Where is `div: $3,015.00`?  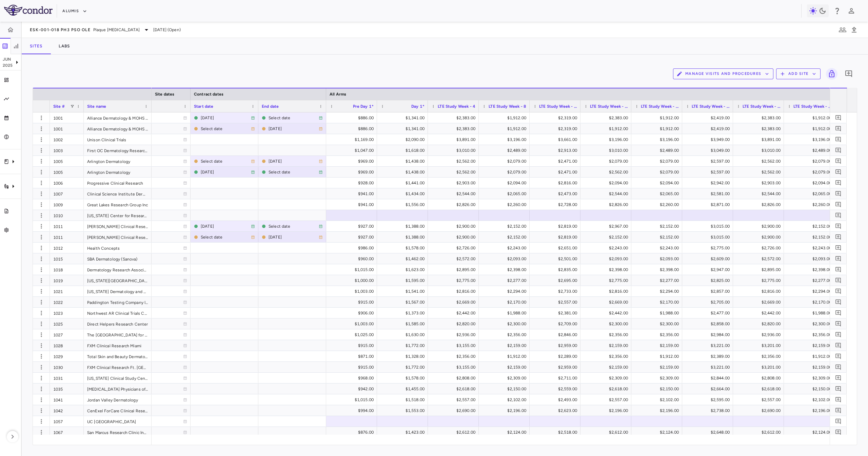
div: $3,015.00 is located at coordinates (709, 237).